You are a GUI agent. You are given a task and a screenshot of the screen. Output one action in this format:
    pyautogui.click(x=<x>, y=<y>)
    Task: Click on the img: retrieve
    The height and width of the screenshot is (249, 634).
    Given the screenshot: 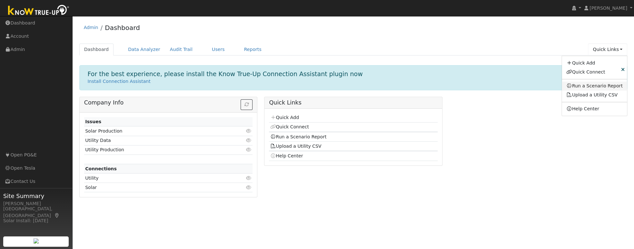 What is the action you would take?
    pyautogui.click(x=36, y=241)
    